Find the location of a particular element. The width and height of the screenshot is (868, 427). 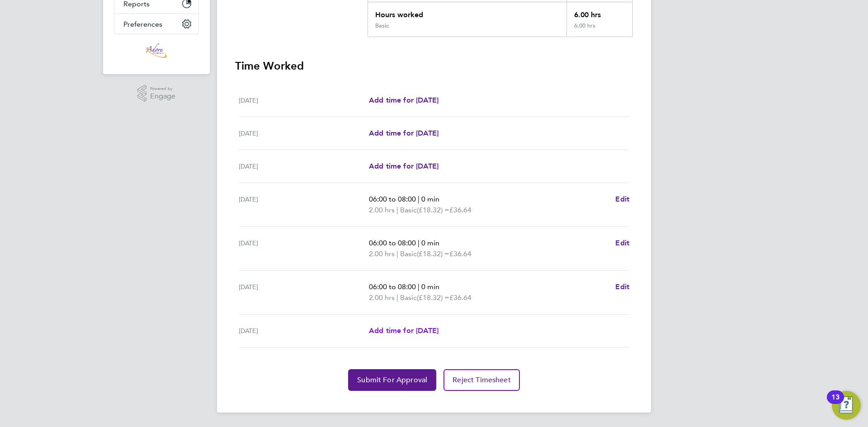

span: Submit For Approval is located at coordinates (392, 380).